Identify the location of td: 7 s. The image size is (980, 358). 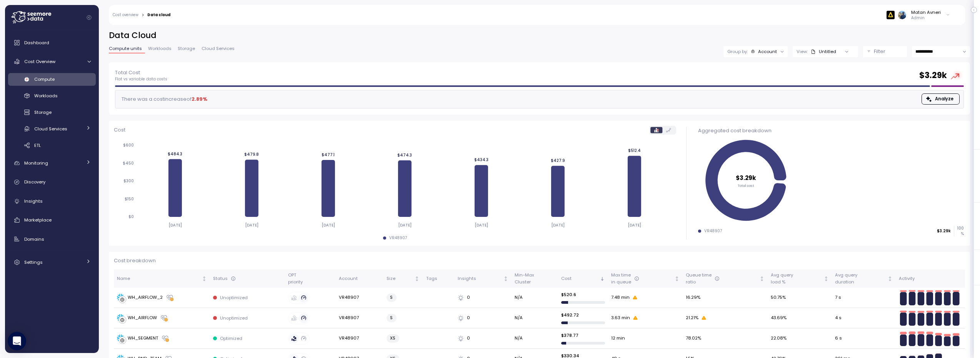
(864, 298).